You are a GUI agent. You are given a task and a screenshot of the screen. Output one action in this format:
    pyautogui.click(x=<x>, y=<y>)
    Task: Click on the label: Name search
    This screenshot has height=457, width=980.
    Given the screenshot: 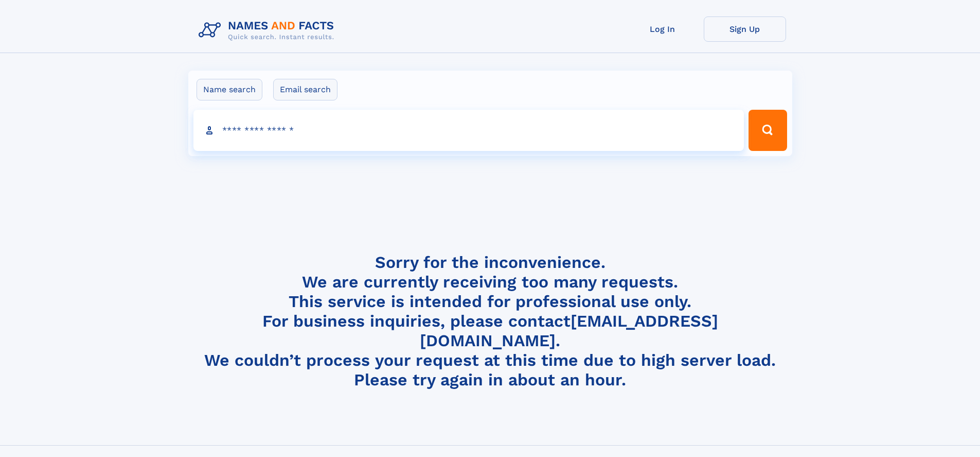 What is the action you would take?
    pyautogui.click(x=229, y=90)
    